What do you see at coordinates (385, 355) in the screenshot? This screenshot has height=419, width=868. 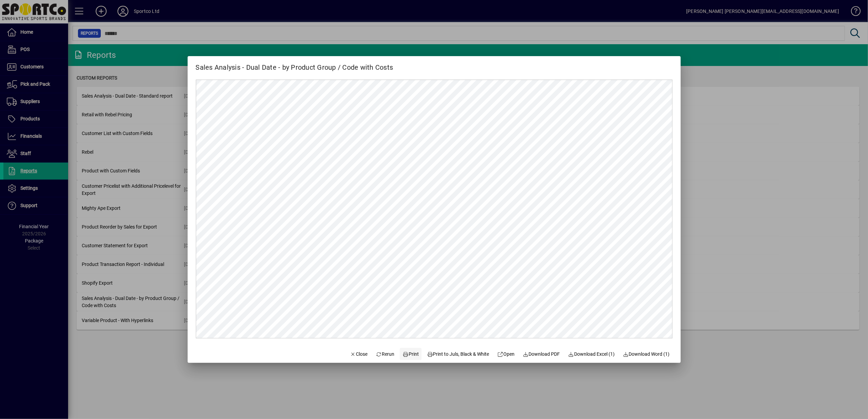 I see `span: Rerun` at bounding box center [385, 355].